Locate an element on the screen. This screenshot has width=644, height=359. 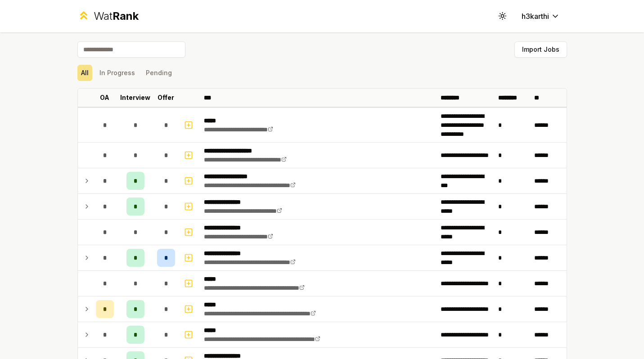
p: Interview is located at coordinates (135, 98).